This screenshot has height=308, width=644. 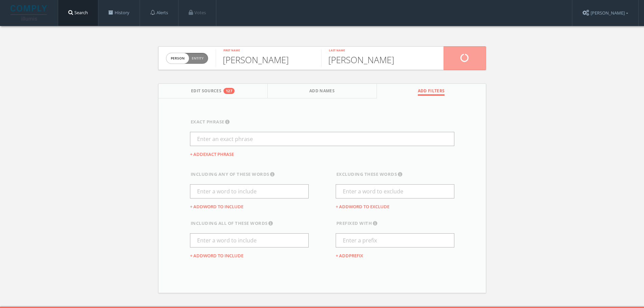 I want to click on input: Enter a word to exclude, so click(x=395, y=191).